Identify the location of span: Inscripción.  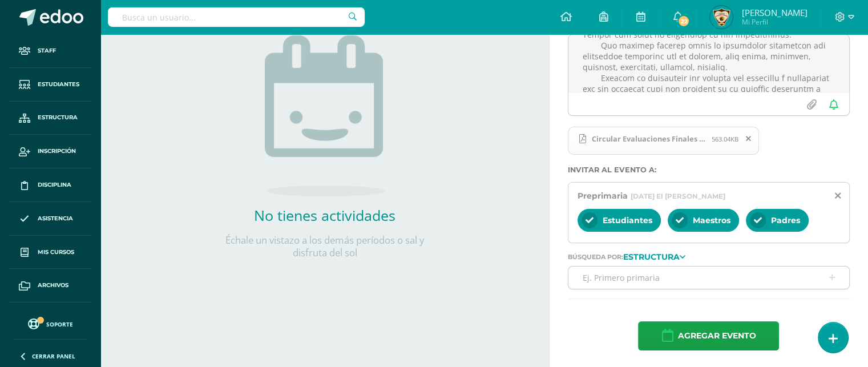
(56, 151).